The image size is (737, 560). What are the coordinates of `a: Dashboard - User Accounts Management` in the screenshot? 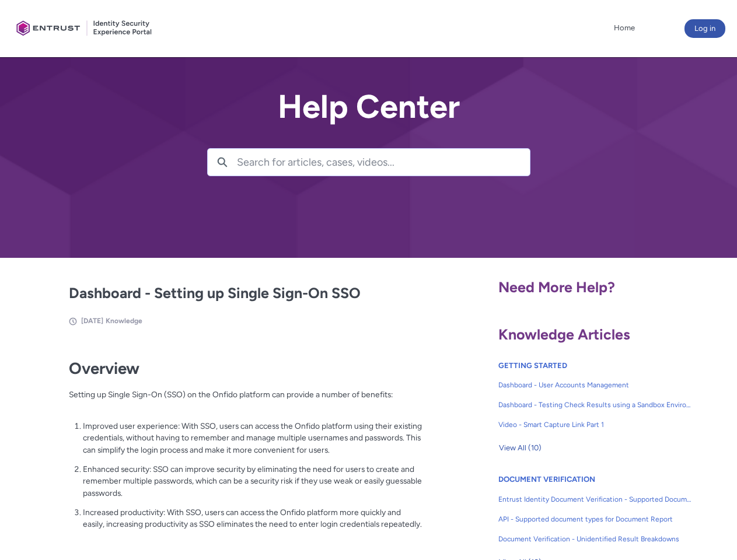 It's located at (596, 384).